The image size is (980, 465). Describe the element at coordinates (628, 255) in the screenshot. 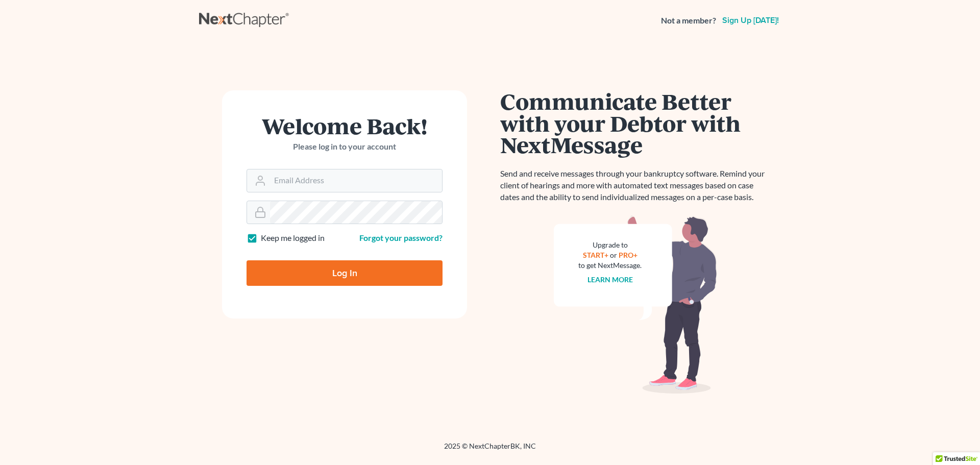

I see `a: PRO+` at that location.